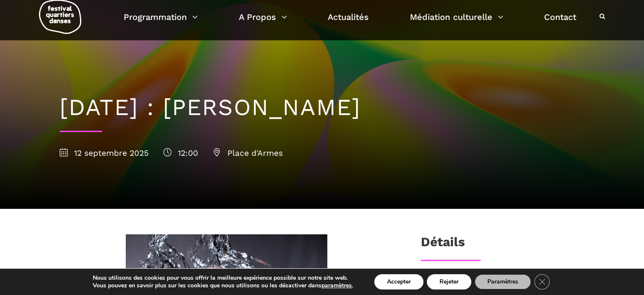 The height and width of the screenshot is (295, 644). Describe the element at coordinates (337, 285) in the screenshot. I see `button: paramètres` at that location.